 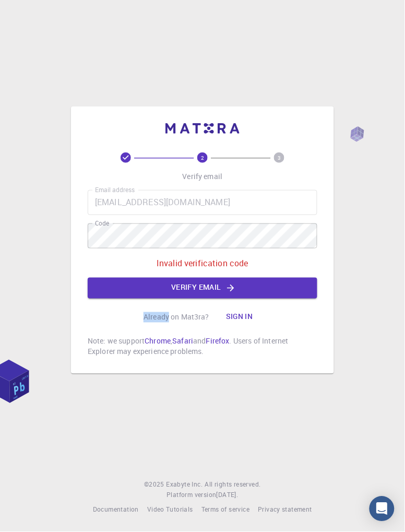 I want to click on span: © 2025, so click(x=155, y=485).